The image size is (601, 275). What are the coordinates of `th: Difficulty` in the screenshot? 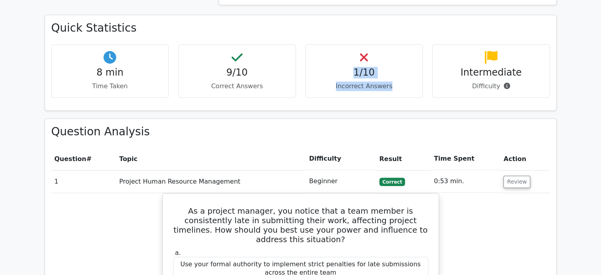 It's located at (341, 158).